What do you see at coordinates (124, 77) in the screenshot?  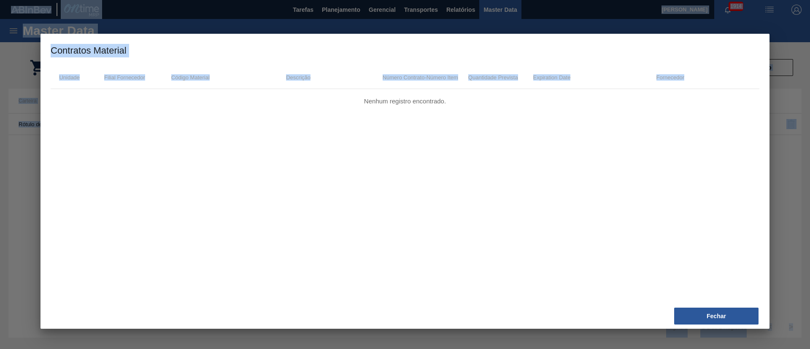 I see `td: Filial Fornecedor` at bounding box center [124, 77].